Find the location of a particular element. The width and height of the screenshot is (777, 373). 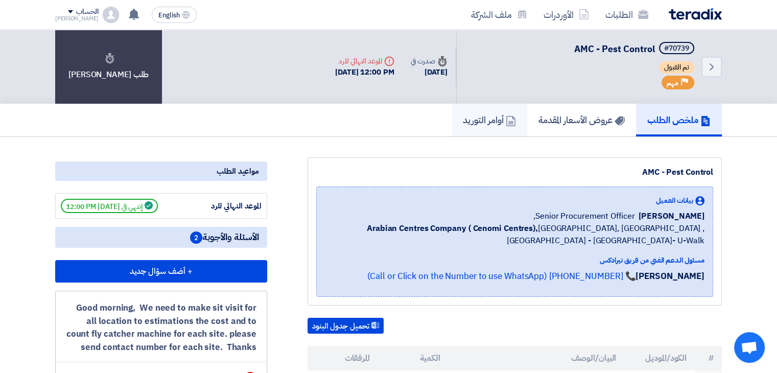

h5: أوامر التوريد is located at coordinates (489, 119).